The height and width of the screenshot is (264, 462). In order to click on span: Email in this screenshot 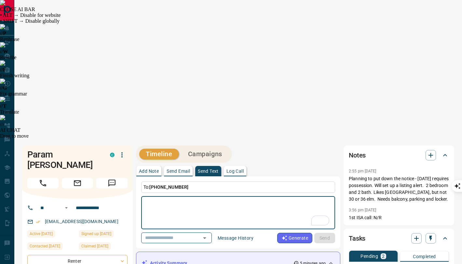, I will do `click(77, 183)`.